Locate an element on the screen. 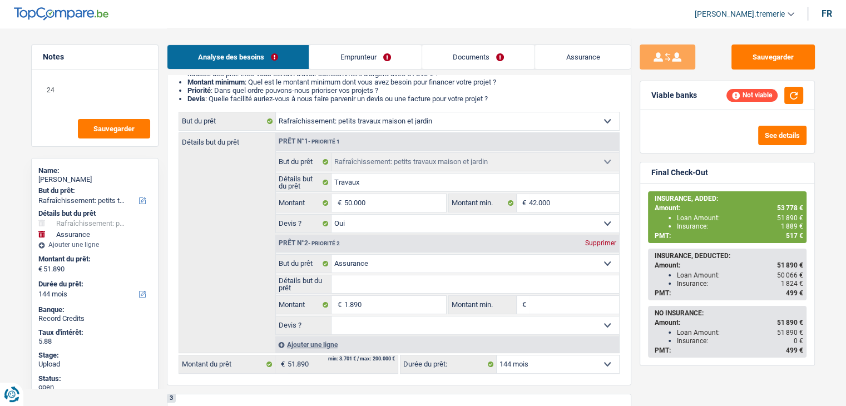  li: : Quel est le montant minimum dont vous avez besoin pour financer votre projet ? is located at coordinates (403, 82).